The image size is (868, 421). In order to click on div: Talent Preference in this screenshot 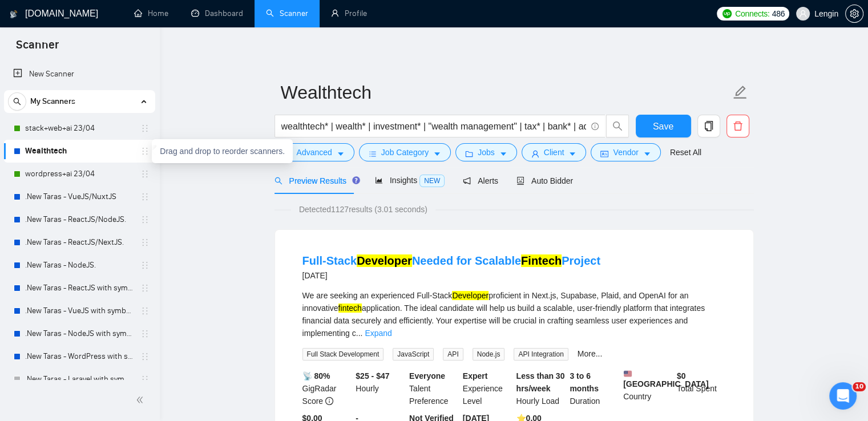, I will do `click(434, 389)`.